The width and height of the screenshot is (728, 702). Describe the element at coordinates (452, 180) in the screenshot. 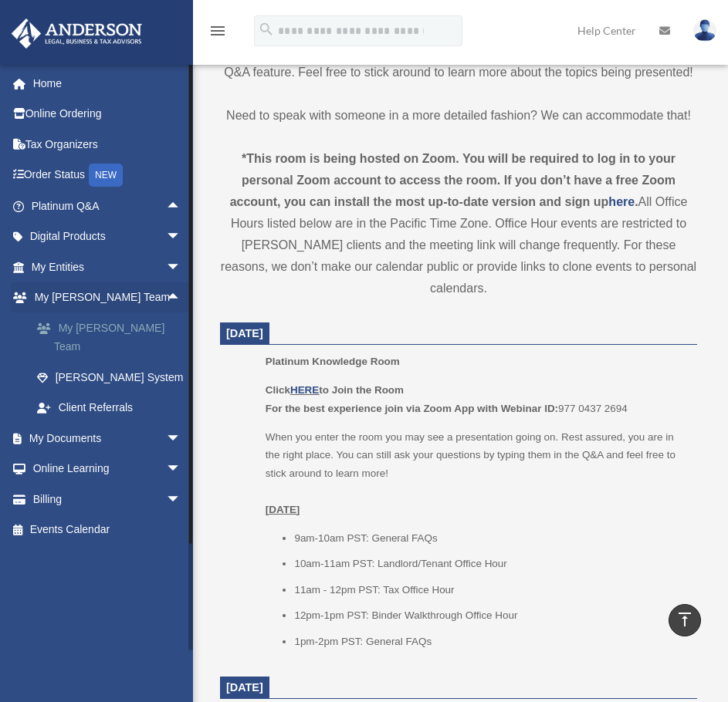

I see `strong: *This room is being hosted on Zoom. You will be required to log in to your personal Zoom account ...` at that location.